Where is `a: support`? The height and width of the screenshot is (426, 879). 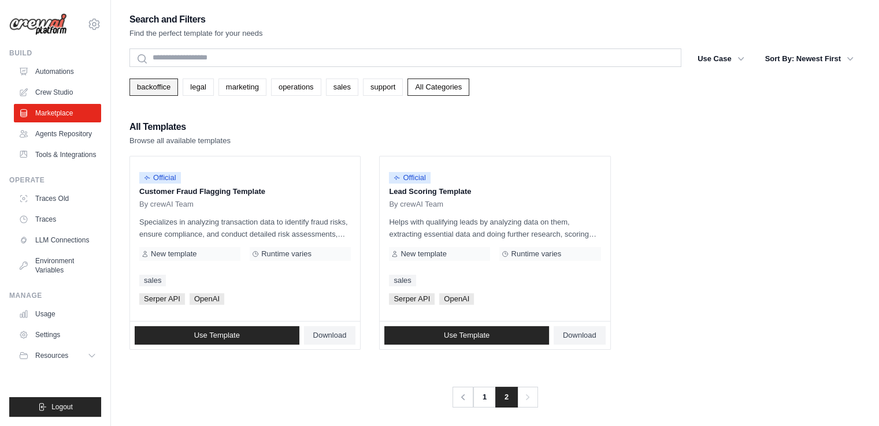
a: support is located at coordinates (382, 87).